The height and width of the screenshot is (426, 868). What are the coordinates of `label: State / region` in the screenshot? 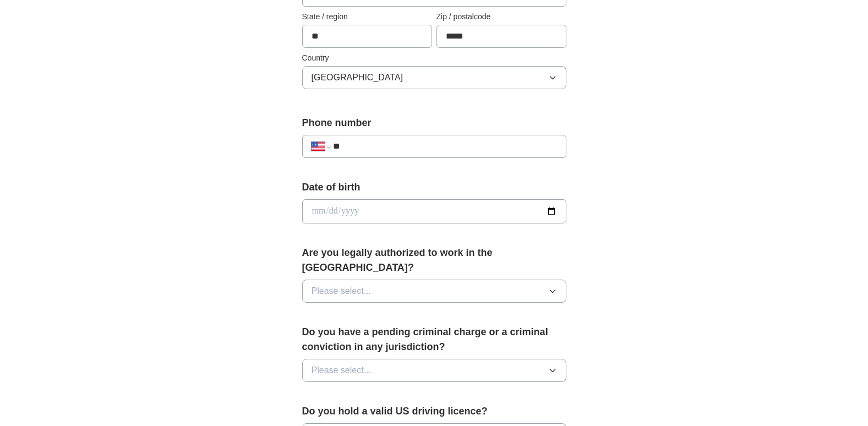 It's located at (367, 16).